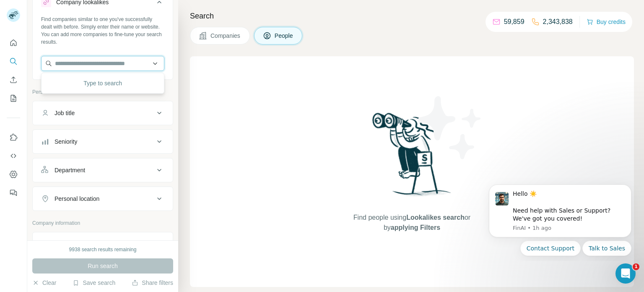 This screenshot has width=644, height=292. What do you see at coordinates (44, 283) in the screenshot?
I see `button: Clear` at bounding box center [44, 283].